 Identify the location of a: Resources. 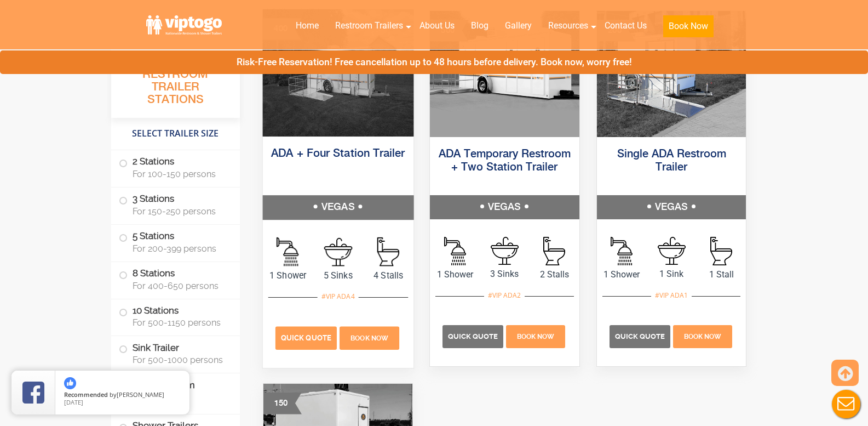
(568, 25).